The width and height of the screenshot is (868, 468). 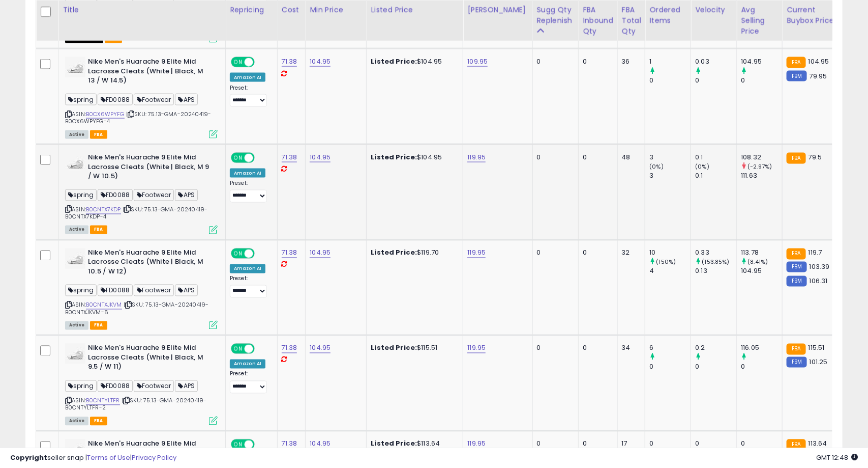 I want to click on div: seller snap | |, so click(x=93, y=458).